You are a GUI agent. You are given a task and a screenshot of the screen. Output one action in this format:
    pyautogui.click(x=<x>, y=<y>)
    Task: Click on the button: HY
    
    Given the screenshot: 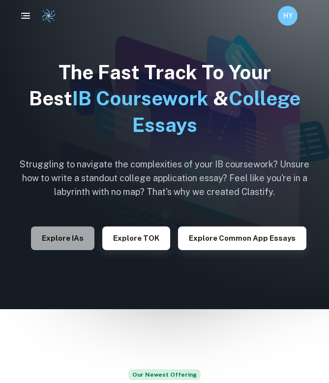 What is the action you would take?
    pyautogui.click(x=288, y=16)
    